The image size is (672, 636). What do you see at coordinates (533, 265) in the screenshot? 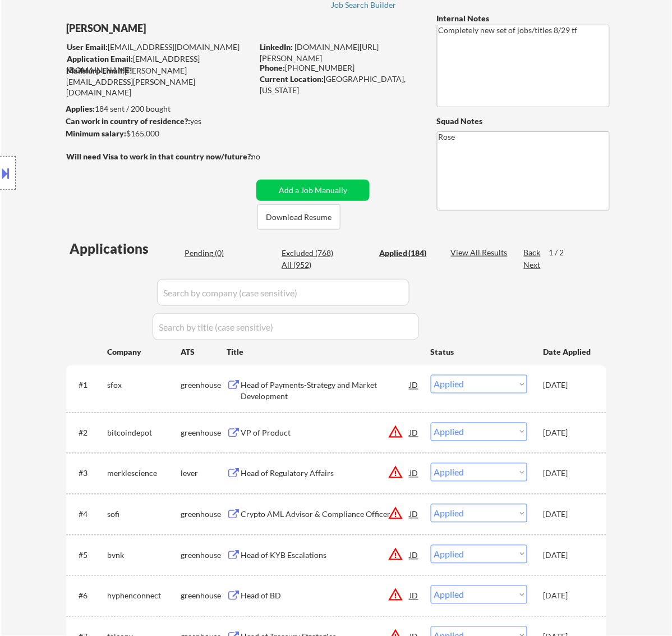
I see `div: Next` at bounding box center [533, 265].